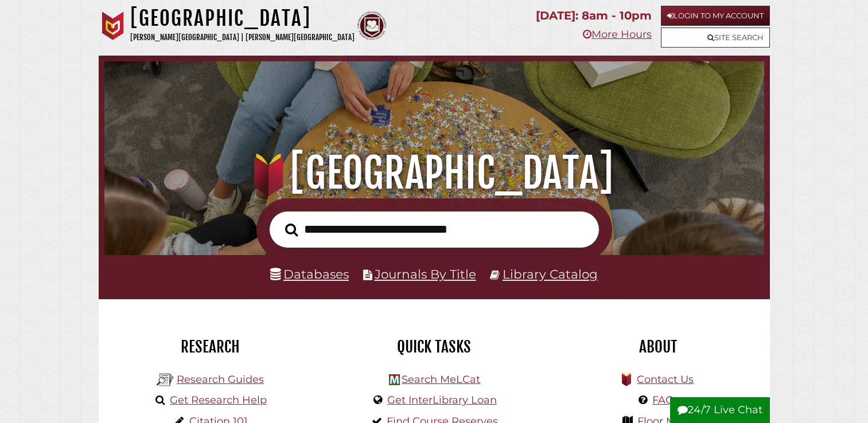  What do you see at coordinates (220, 380) in the screenshot?
I see `a: Research Guides` at bounding box center [220, 380].